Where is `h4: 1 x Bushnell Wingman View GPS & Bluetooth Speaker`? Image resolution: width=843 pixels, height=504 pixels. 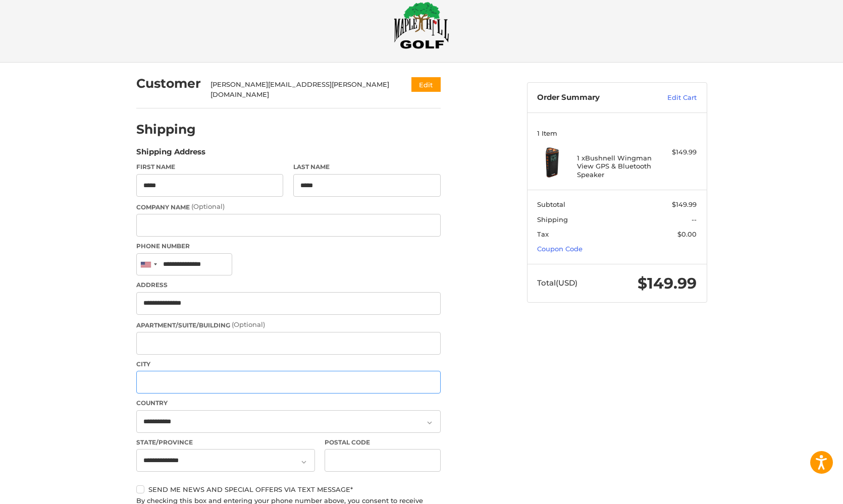
h4: 1 x Bushnell Wingman View GPS & Bluetooth Speaker is located at coordinates (616, 166).